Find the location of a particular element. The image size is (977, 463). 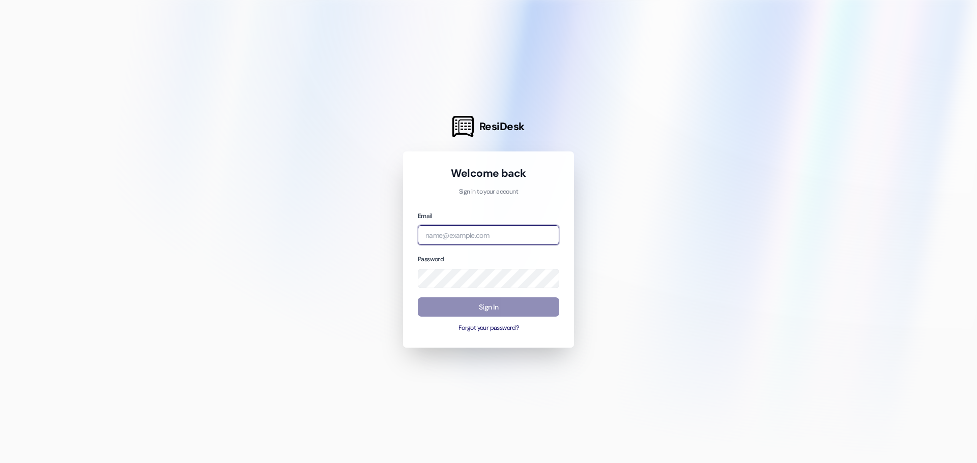

label: Password is located at coordinates (430, 259).